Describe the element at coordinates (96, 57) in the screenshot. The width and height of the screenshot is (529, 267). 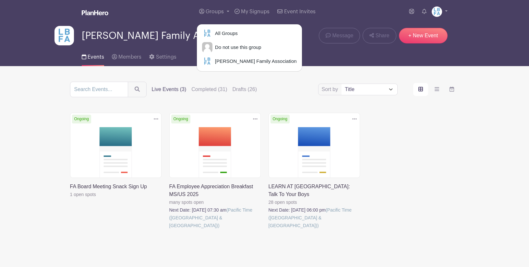
I see `span: Events` at that location.